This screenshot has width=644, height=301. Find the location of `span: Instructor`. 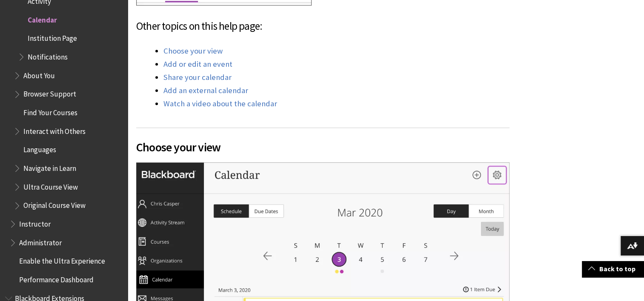

span: Instructor is located at coordinates (35, 222).